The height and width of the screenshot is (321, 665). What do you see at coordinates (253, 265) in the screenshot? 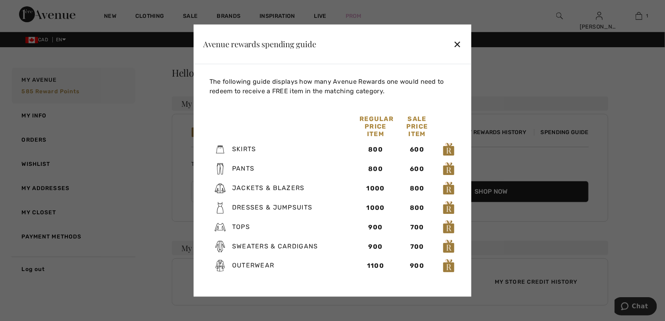
I see `span: Outerwear` at bounding box center [253, 265].